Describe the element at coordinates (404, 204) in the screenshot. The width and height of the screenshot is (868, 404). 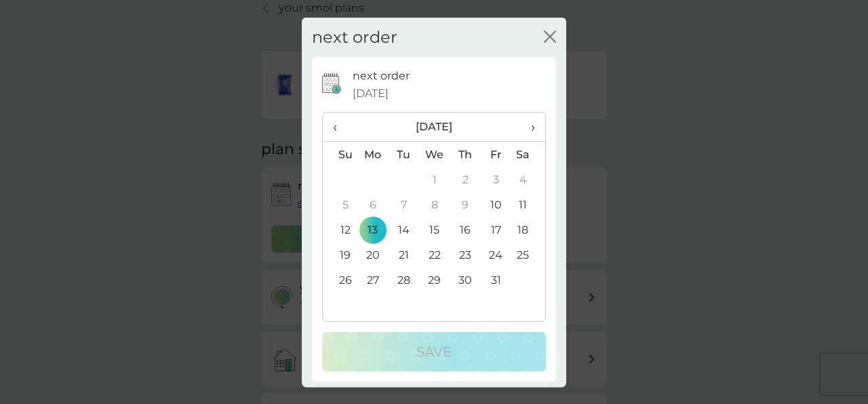
I see `td: 7` at that location.